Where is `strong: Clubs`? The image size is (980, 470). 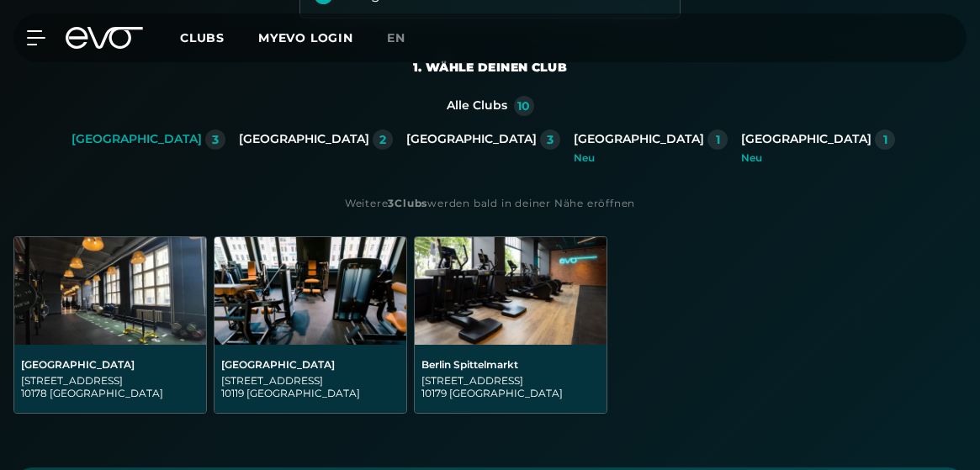 strong: Clubs is located at coordinates (411, 202).